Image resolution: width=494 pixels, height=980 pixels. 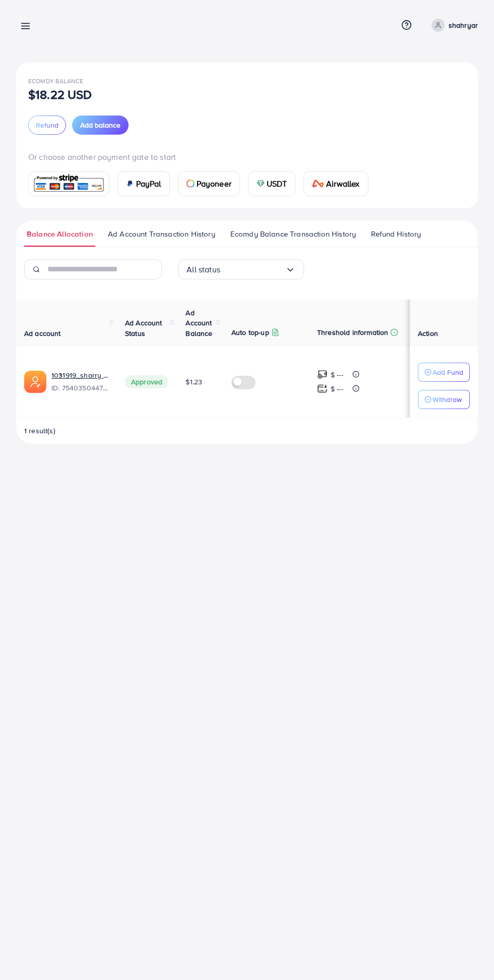 I want to click on img: ic-ads-acc.e4c84228.svg, so click(x=36, y=381).